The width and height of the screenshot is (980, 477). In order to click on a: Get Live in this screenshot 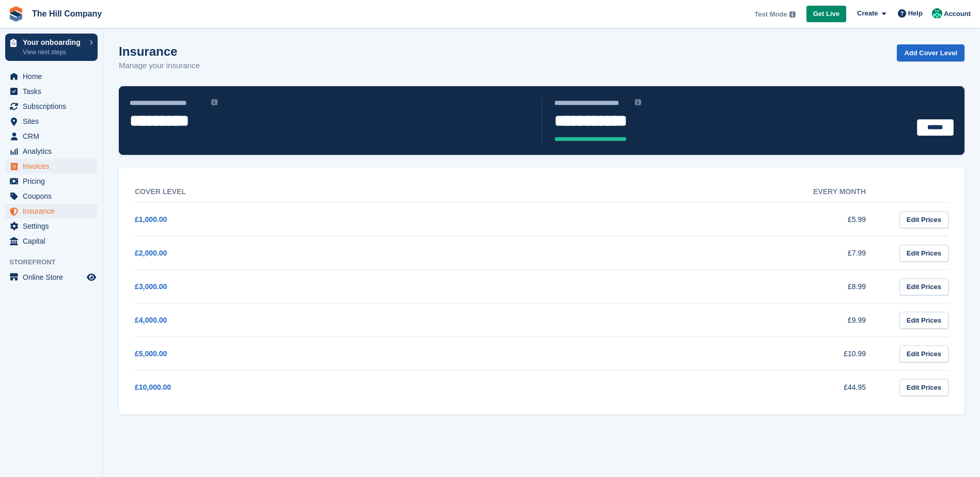, I will do `click(826, 14)`.